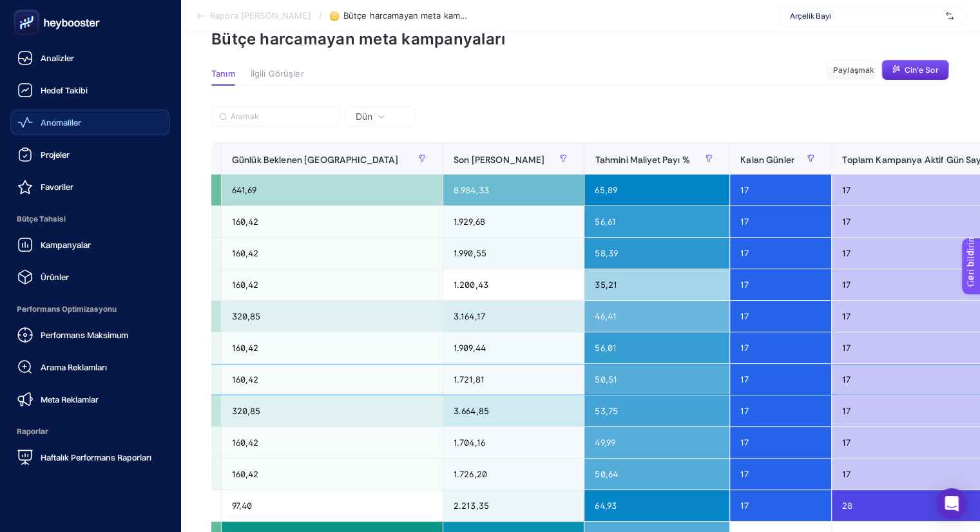 The width and height of the screenshot is (980, 532). What do you see at coordinates (32, 431) in the screenshot?
I see `font: Raporlar` at bounding box center [32, 431].